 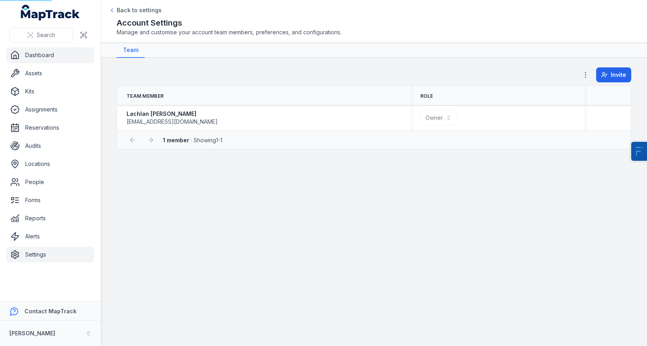 What do you see at coordinates (50, 55) in the screenshot?
I see `a: Dashboard` at bounding box center [50, 55].